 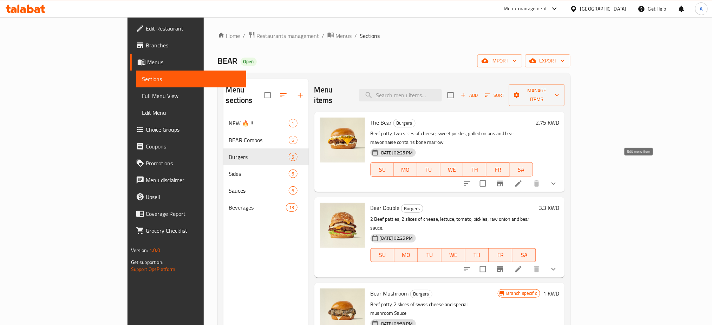 What do you see at coordinates (469, 95) in the screenshot?
I see `span: Add item` at bounding box center [469, 95].